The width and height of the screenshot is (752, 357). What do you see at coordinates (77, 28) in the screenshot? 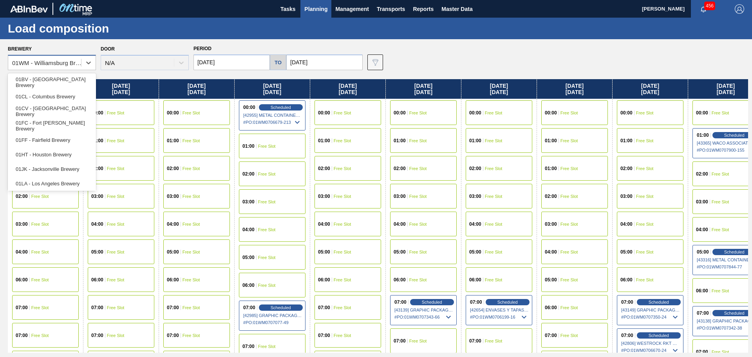
I see `h1: Load composition` at bounding box center [77, 28].